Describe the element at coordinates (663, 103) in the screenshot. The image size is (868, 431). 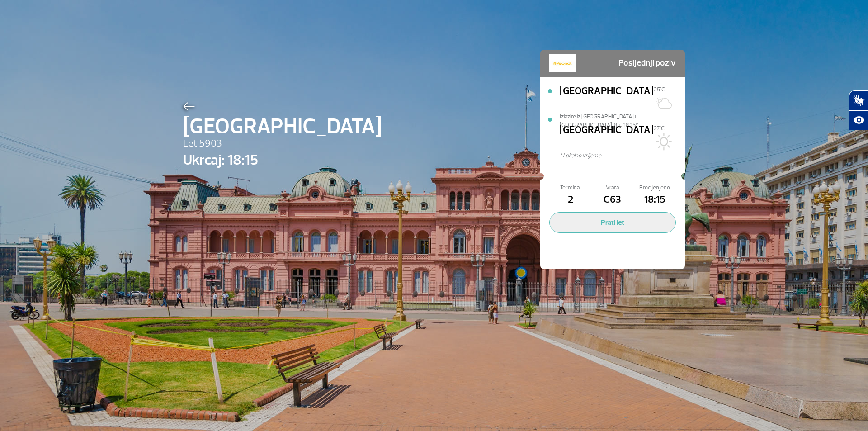
I see `img: Sunce s nešto oblaka` at that location.